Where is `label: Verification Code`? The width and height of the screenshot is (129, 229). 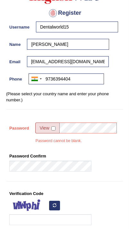 label: Verification Code is located at coordinates (26, 193).